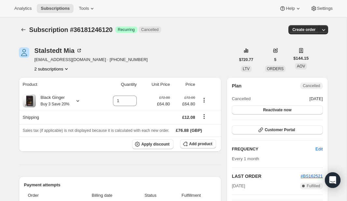 The height and width of the screenshot is (201, 347). What do you see at coordinates (246, 69) in the screenshot?
I see `span: LTV` at bounding box center [246, 69].